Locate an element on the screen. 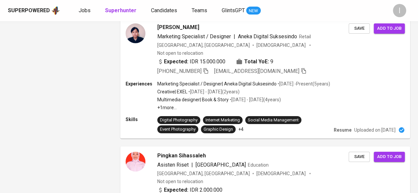 The height and width of the screenshot is (193, 418). a: GlintsGPT NEW is located at coordinates (241, 11).